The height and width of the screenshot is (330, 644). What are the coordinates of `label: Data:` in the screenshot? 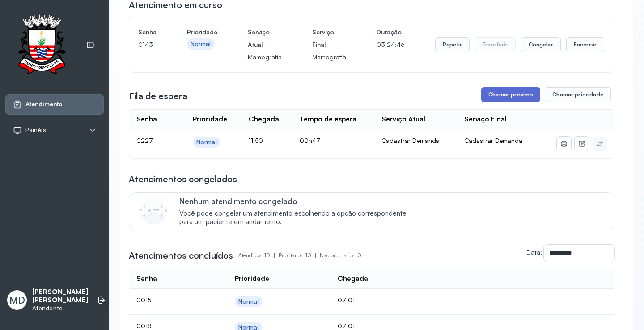 It's located at (534, 252).